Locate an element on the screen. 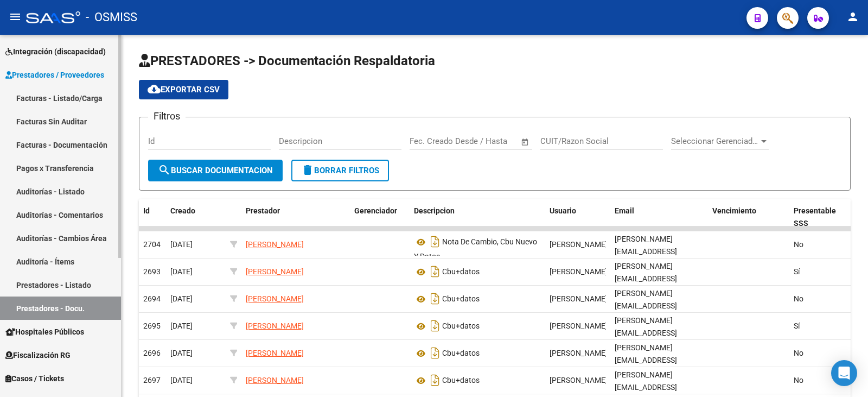  span: Presentable SSS is located at coordinates (814, 216).